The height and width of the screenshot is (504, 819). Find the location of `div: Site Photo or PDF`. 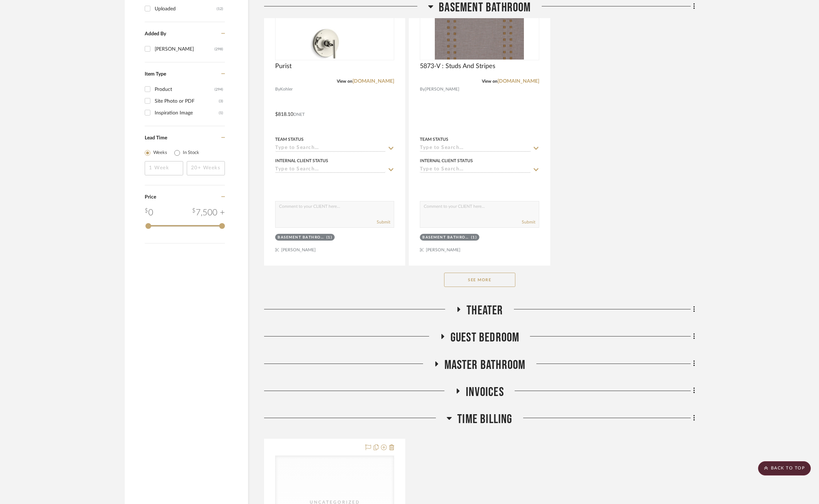

div: Site Photo or PDF is located at coordinates (187, 101).